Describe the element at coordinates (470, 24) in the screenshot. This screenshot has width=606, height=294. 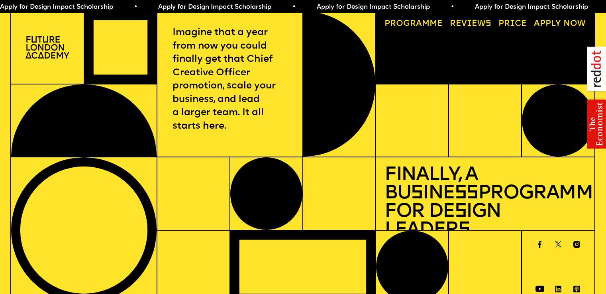
I see `a: Reviews` at that location.